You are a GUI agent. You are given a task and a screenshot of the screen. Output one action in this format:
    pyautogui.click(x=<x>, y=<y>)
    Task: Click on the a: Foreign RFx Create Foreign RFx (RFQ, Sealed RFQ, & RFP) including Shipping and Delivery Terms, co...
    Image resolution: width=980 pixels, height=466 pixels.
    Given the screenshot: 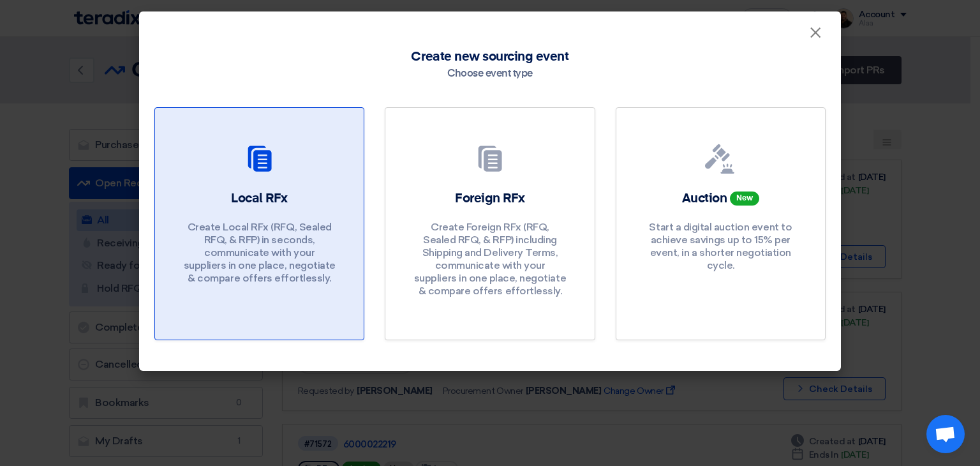 What is the action you would take?
    pyautogui.click(x=490, y=223)
    